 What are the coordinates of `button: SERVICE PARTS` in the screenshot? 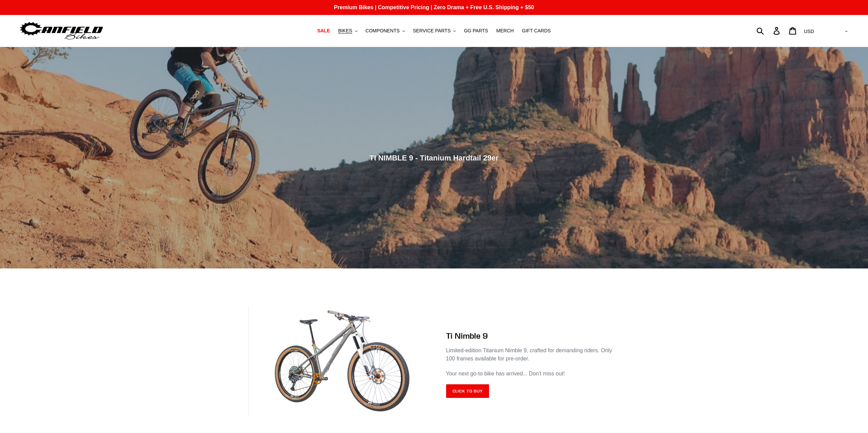 It's located at (434, 30).